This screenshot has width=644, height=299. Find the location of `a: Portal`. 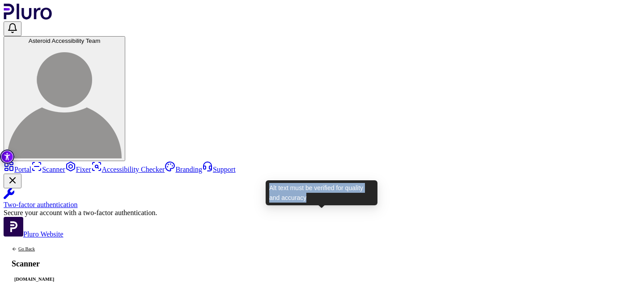

a: Portal is located at coordinates (17, 170).